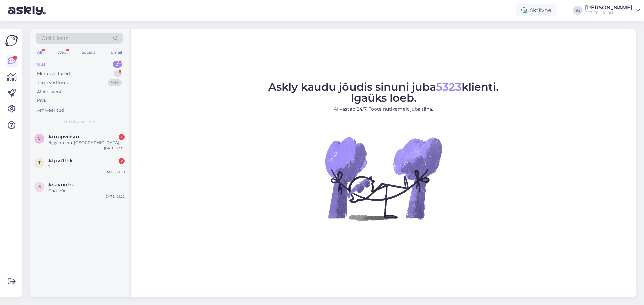 The width and height of the screenshot is (644, 305). I want to click on span: #mppvcism, so click(64, 137).